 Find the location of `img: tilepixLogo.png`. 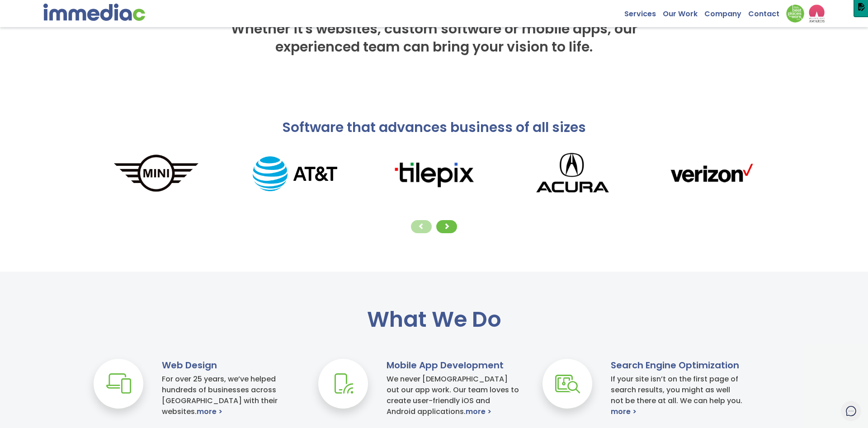

img: tilepixLogo.png is located at coordinates (433, 173).